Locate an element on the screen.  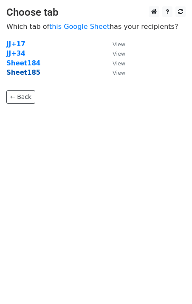
strong: Sheet184 is located at coordinates (23, 63).